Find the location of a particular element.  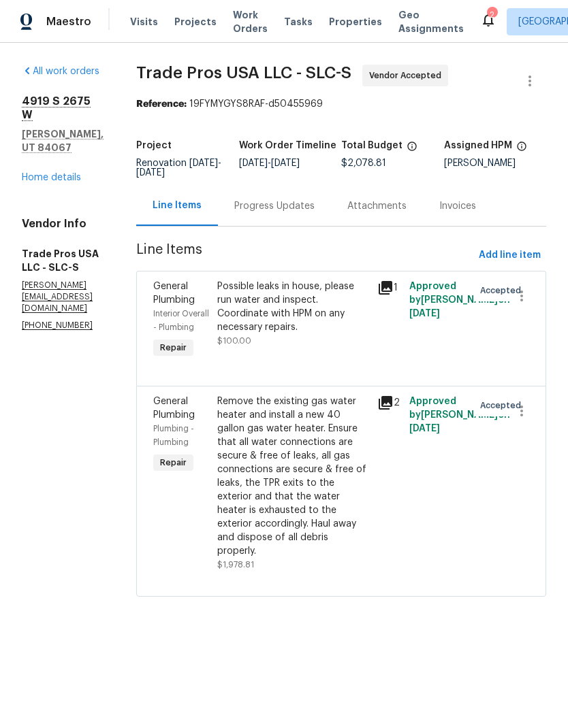

span: $100.00 is located at coordinates (234, 341).